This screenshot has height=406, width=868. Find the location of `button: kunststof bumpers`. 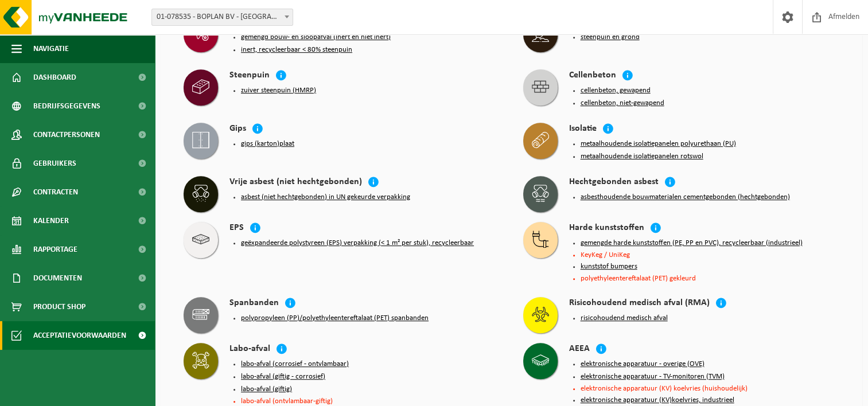

button: kunststof bumpers is located at coordinates (609, 266).